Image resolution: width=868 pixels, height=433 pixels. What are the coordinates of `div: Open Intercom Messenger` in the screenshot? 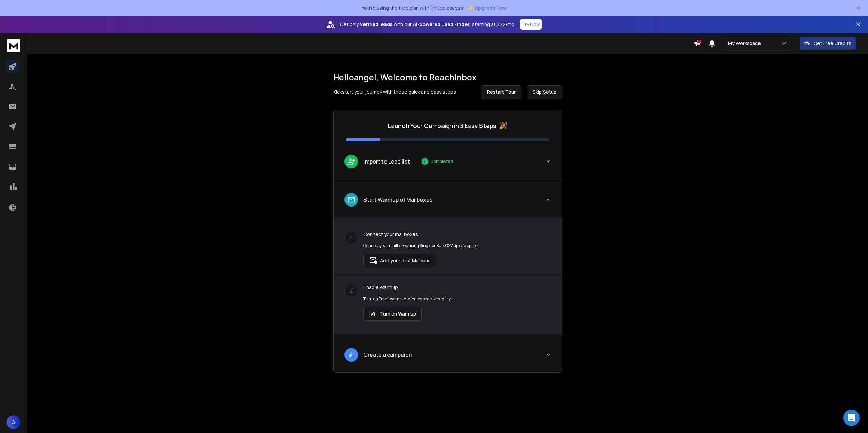 It's located at (851, 418).